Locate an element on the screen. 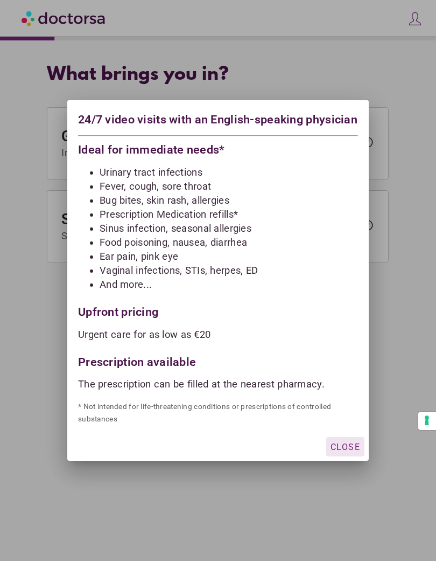 The image size is (436, 561). li: Urinary tract infections is located at coordinates (229, 172).